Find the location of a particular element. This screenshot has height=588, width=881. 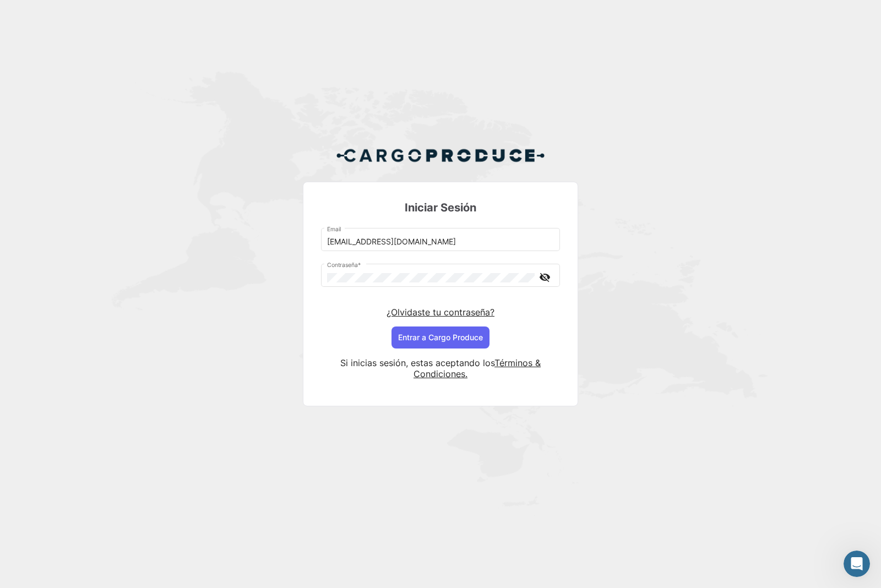

img: Cargo Produce Logo is located at coordinates (440, 155).